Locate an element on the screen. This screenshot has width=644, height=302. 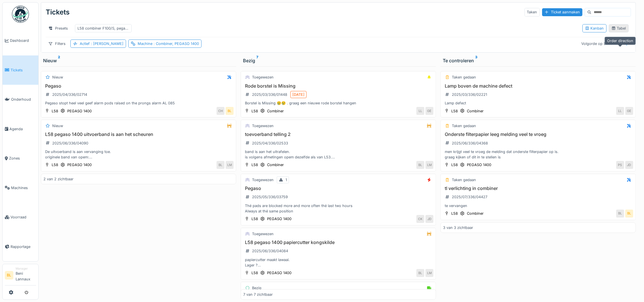
span: Machines is located at coordinates (24, 187).